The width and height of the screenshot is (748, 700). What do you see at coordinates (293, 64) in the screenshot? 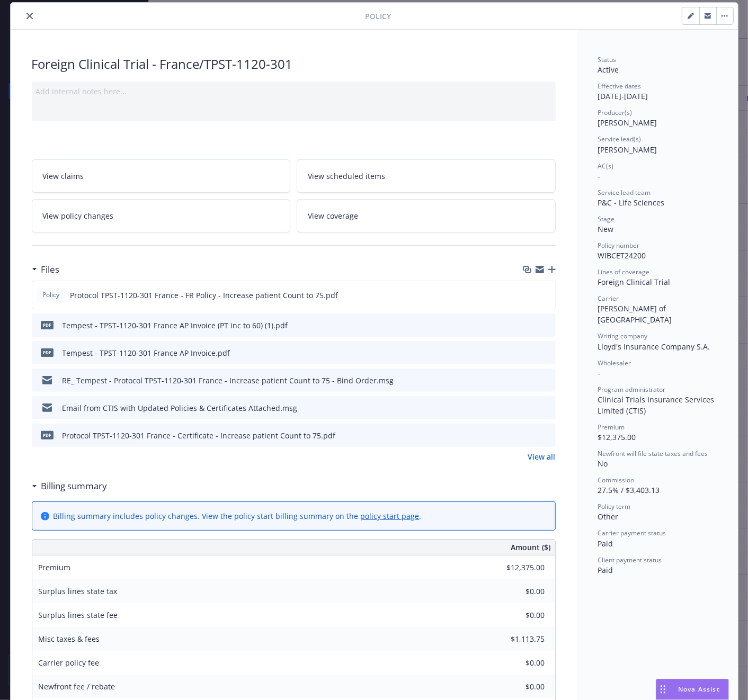
I see `div: Foreign Clinical Trial - France/TPST-1120-301` at bounding box center [293, 64].